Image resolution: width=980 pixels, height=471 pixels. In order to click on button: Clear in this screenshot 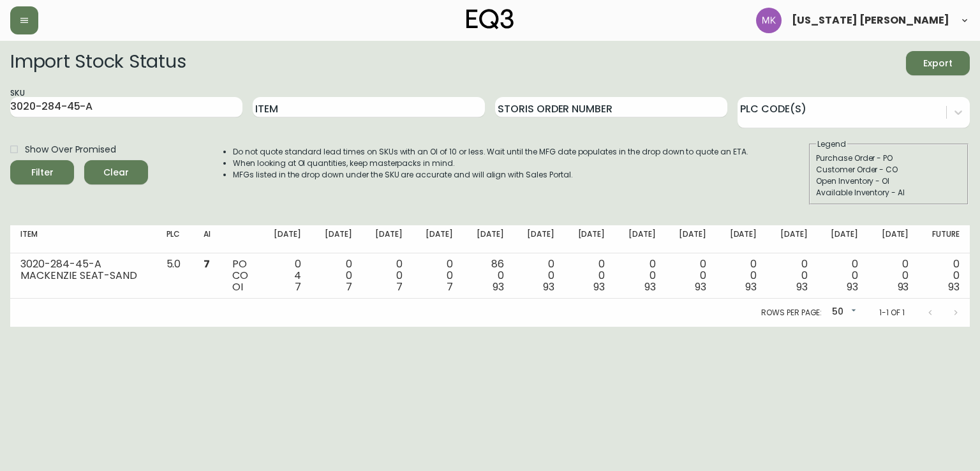, I will do `click(116, 172)`.